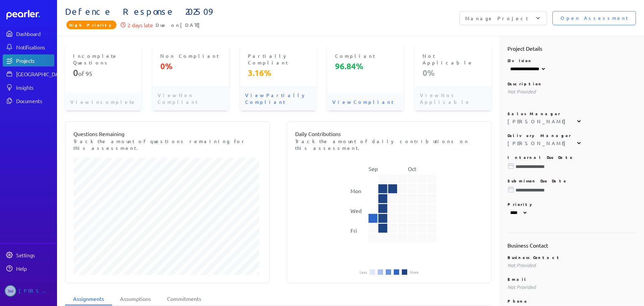 This screenshot has width=644, height=306. I want to click on li: Assignments, so click(89, 299).